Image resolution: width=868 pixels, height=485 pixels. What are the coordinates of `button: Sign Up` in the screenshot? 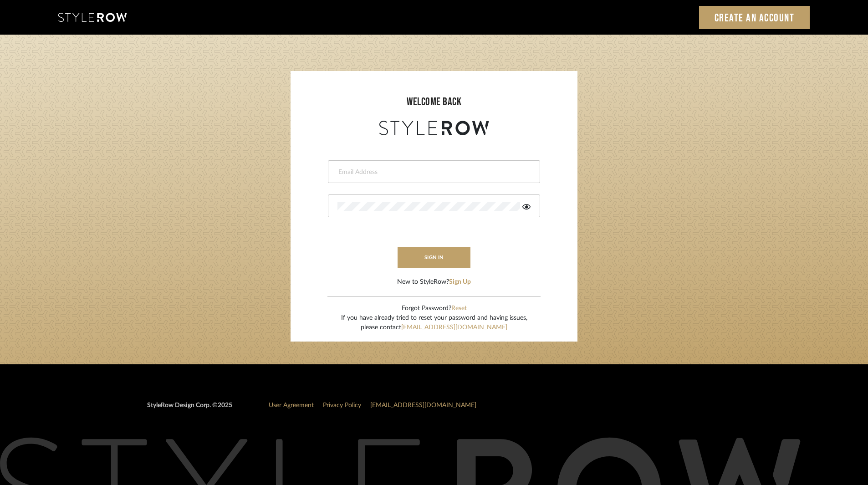 It's located at (460, 282).